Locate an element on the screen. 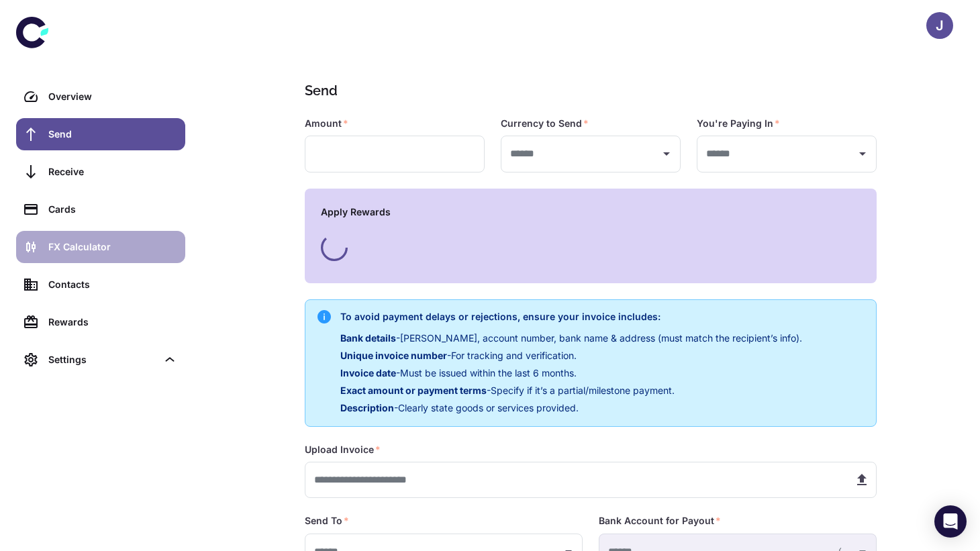  a: Receive is located at coordinates (101, 172).